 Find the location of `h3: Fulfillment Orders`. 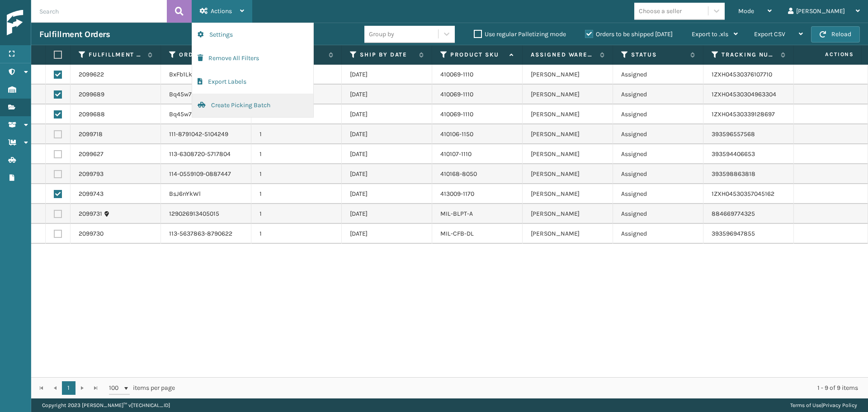

h3: Fulfillment Orders is located at coordinates (74, 34).